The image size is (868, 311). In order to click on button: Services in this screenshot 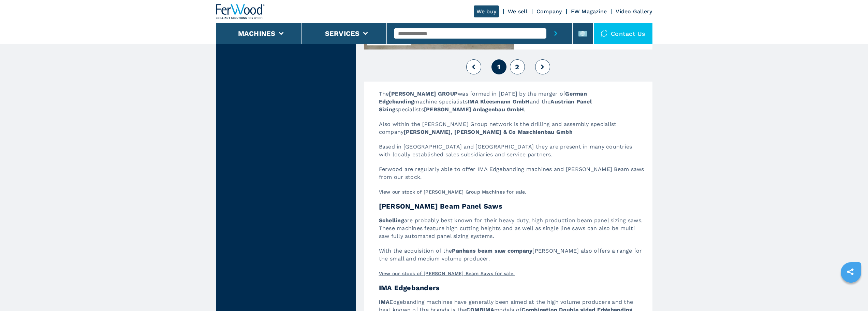, I will do `click(342, 33)`.